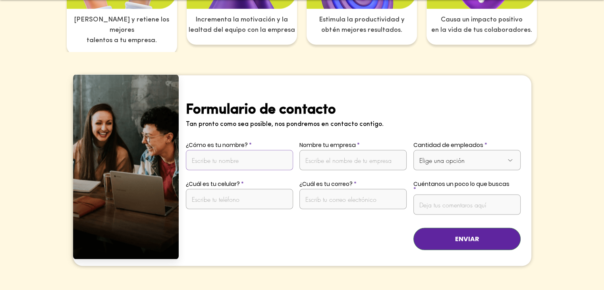 The height and width of the screenshot is (290, 604). What do you see at coordinates (353, 160) in the screenshot?
I see `input: Escribe el nombre de tu empresa` at bounding box center [353, 160].